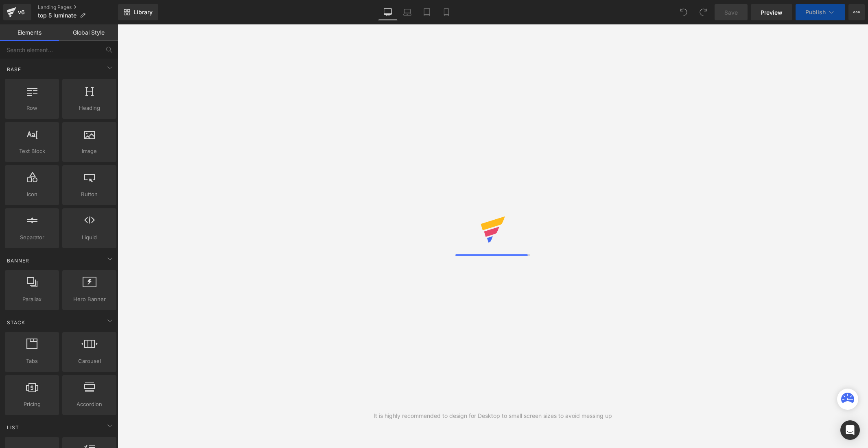 Image resolution: width=868 pixels, height=448 pixels. I want to click on span: Row, so click(32, 108).